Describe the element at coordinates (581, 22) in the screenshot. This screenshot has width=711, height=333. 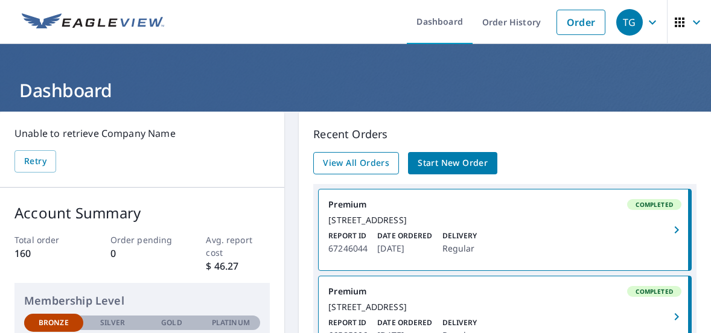
I see `a: Order` at that location.